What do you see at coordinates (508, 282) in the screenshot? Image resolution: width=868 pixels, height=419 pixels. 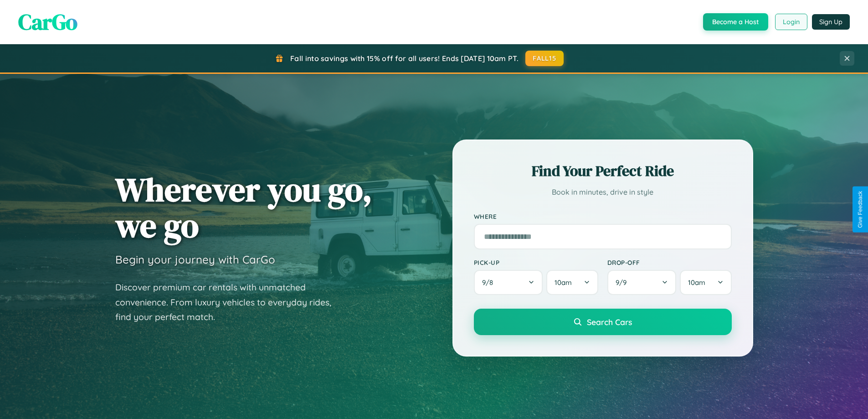 I see `button: 9/8` at bounding box center [508, 282].